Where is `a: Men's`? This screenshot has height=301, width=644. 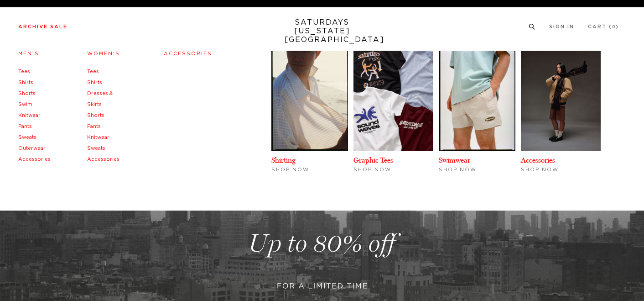 a: Men's is located at coordinates (29, 53).